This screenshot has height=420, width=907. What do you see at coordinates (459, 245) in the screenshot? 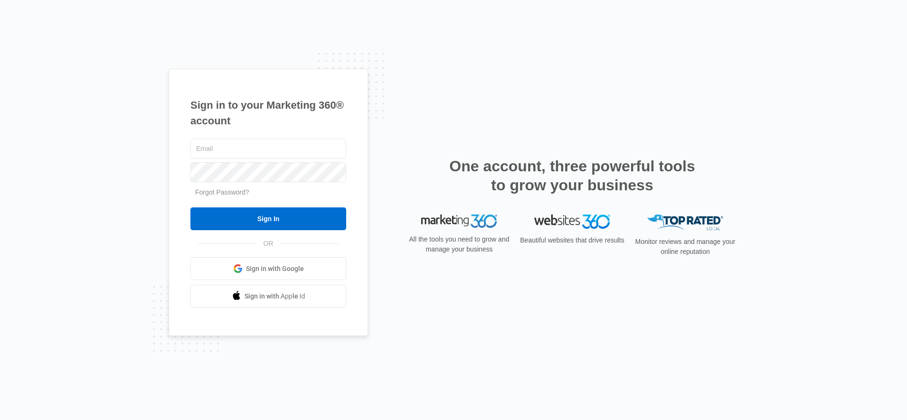
I see `p: All the tools you need to grow and manage your business` at bounding box center [459, 245].